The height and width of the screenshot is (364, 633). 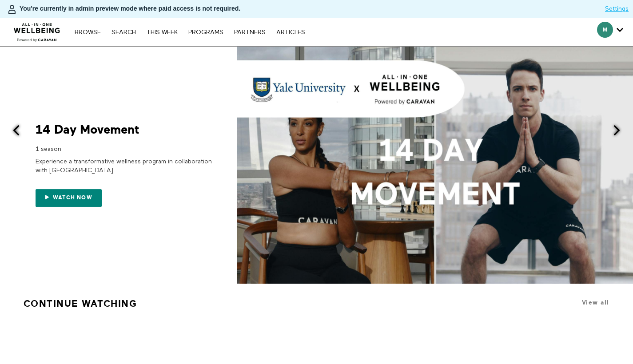 What do you see at coordinates (81, 304) in the screenshot?
I see `a: Continue Watching` at bounding box center [81, 304].